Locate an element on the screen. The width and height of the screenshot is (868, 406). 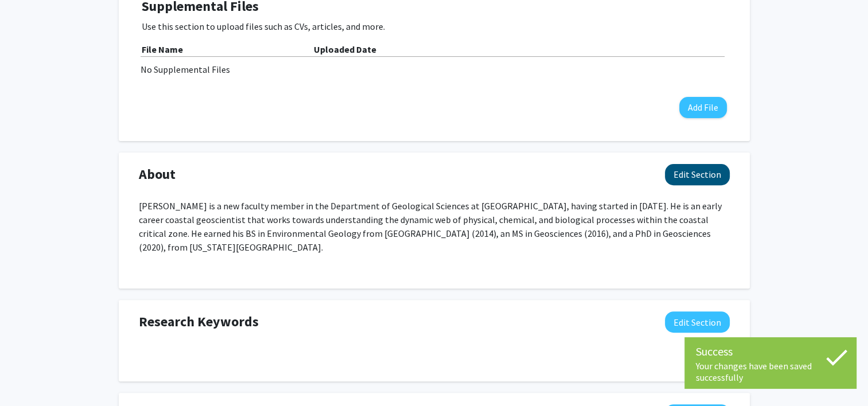
button: Edit About is located at coordinates (697, 174).